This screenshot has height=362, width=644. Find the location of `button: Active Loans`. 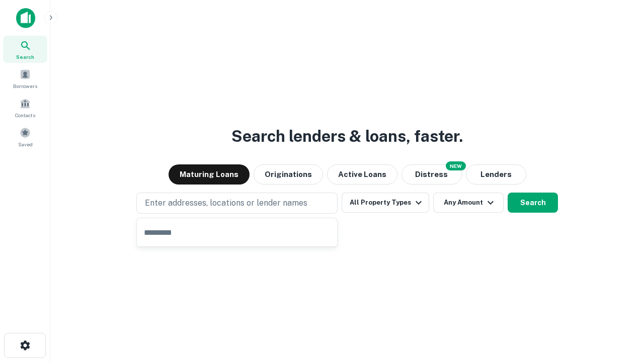

button: Active Loans is located at coordinates (362, 174).